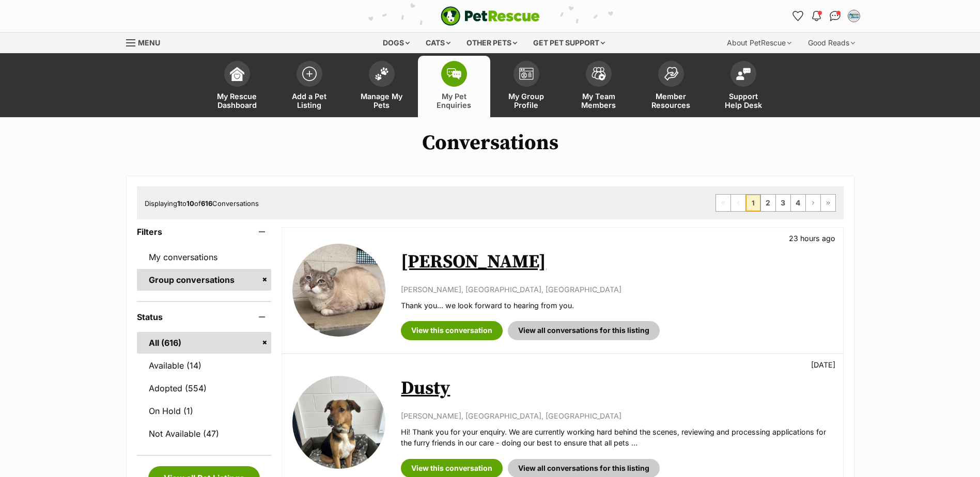  Describe the element at coordinates (526, 86) in the screenshot. I see `a: My Group Profile` at that location.